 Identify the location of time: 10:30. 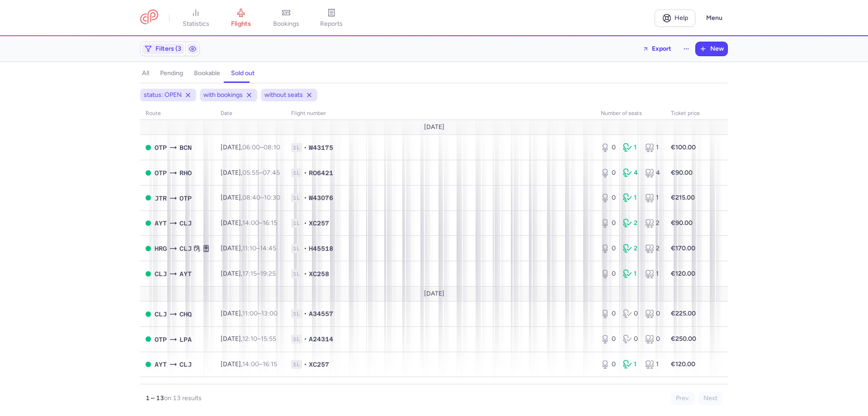
(272, 197).